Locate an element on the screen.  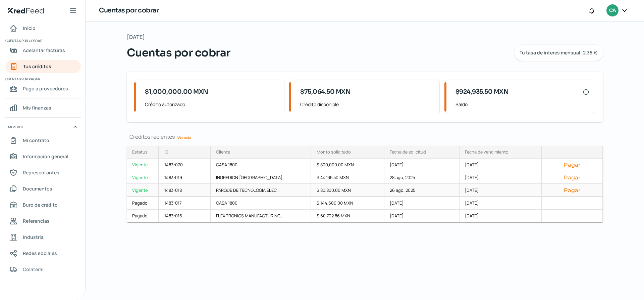
span: Mis finanzas is located at coordinates (37, 107).